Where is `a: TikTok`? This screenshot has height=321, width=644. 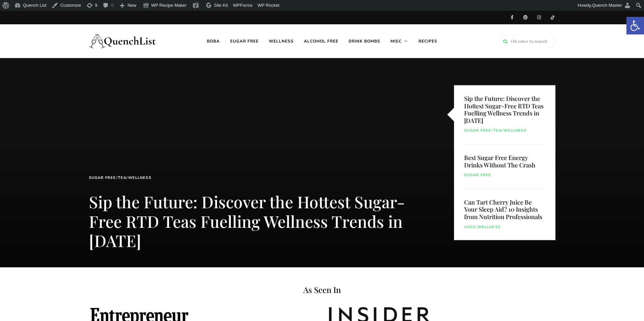 a: TikTok is located at coordinates (552, 18).